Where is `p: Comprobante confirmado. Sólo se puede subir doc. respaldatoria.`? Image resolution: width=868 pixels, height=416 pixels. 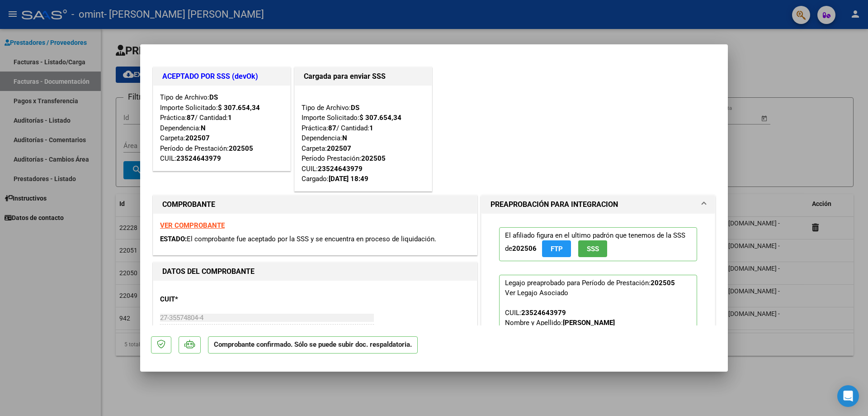 p: Comprobante confirmado. Sólo se puede subir doc. respaldatoria. is located at coordinates (313, 344).